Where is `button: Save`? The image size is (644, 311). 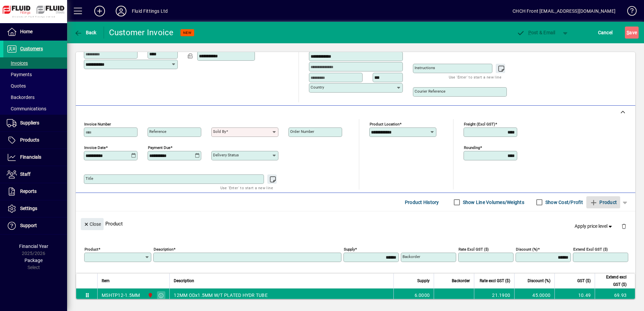 button: Save is located at coordinates (632, 33).